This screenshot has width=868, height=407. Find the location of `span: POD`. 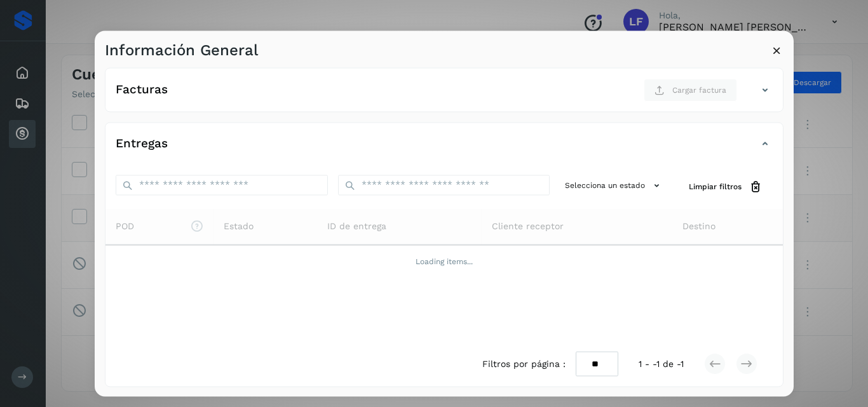

span: POD is located at coordinates (160, 226).